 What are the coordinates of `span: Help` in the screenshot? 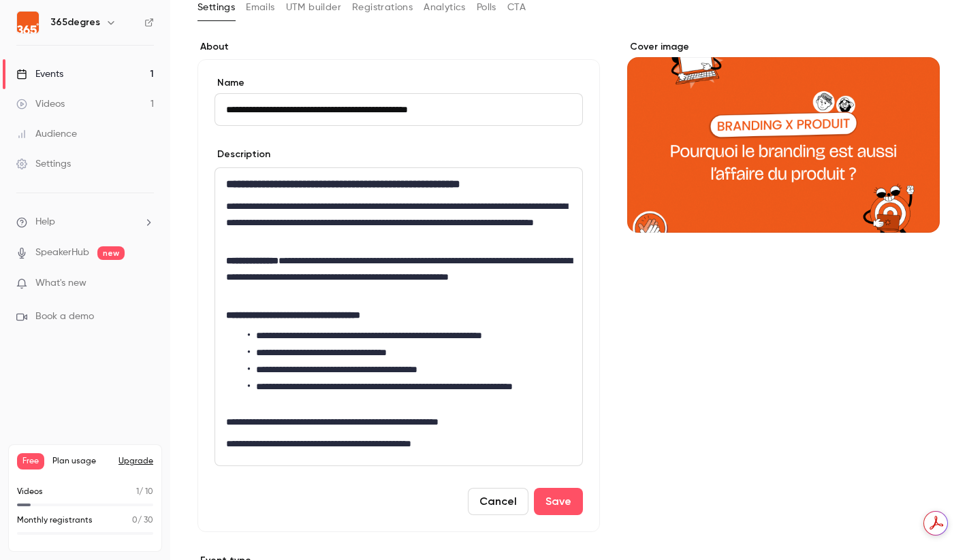 It's located at (45, 222).